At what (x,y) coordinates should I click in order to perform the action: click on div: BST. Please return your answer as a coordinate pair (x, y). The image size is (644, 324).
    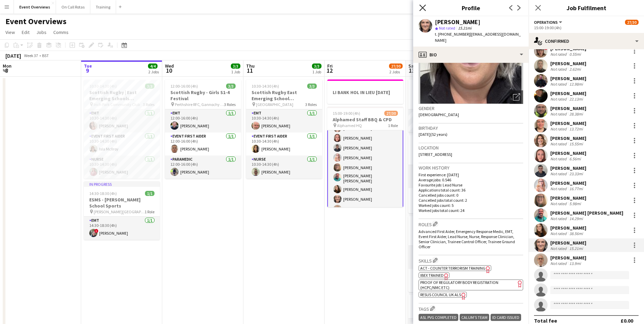
    Looking at the image, I should click on (46, 55).